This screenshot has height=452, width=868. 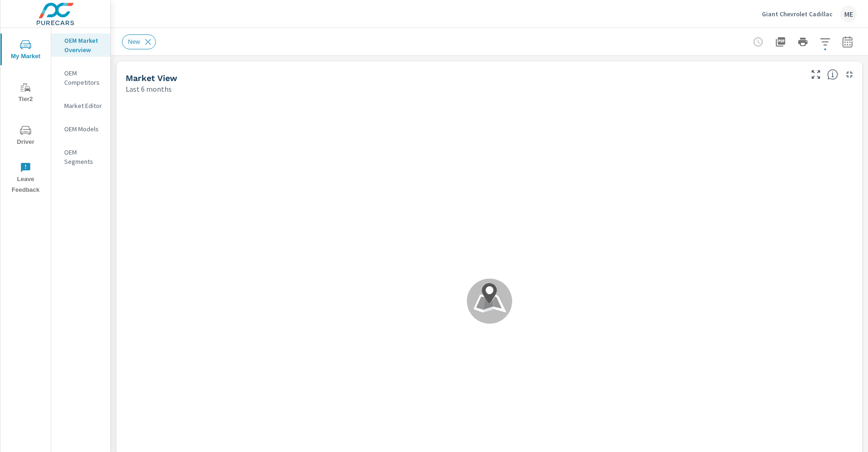 I want to click on div: Market Editor, so click(x=80, y=105).